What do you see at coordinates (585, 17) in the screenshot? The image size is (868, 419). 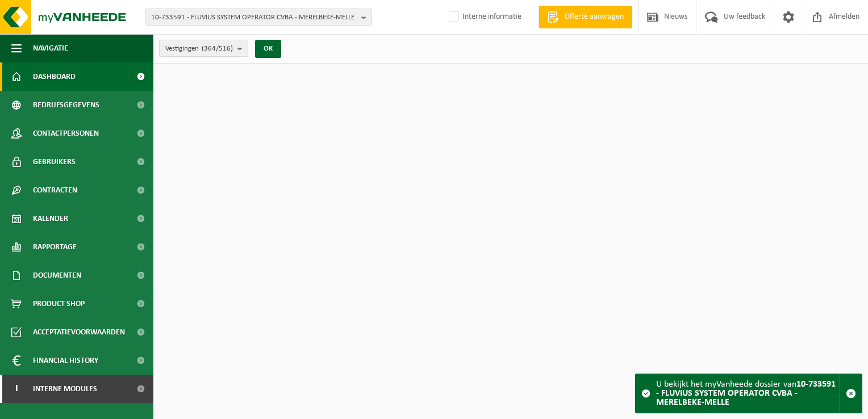 I see `a: Offerte aanvragen` at bounding box center [585, 17].